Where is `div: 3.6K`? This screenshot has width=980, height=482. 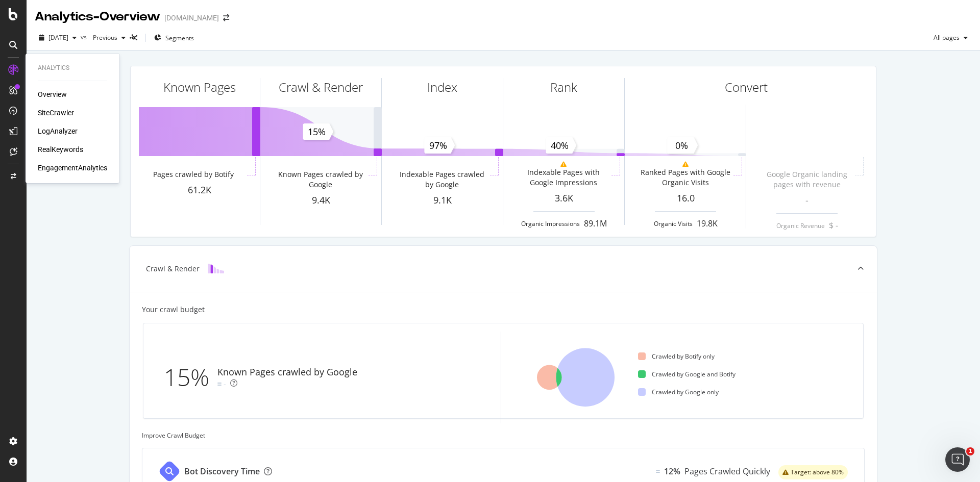
div: 3.6K is located at coordinates (563, 198).